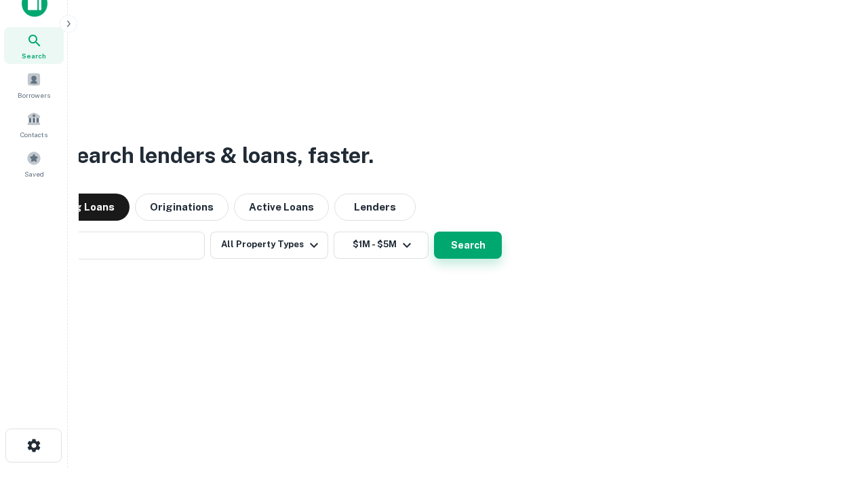 The height and width of the screenshot is (489, 868). What do you see at coordinates (34, 55) in the screenshot?
I see `span: Search` at bounding box center [34, 55].